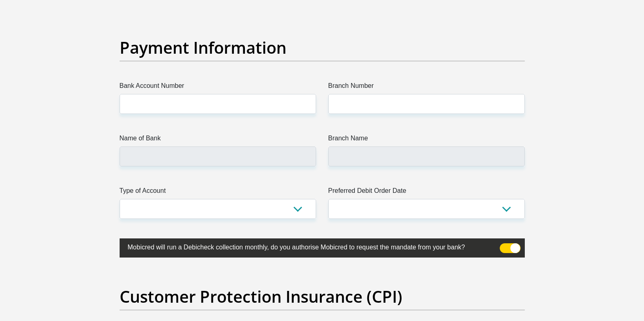 Image resolution: width=644 pixels, height=321 pixels. I want to click on input: Branch Name, so click(426, 156).